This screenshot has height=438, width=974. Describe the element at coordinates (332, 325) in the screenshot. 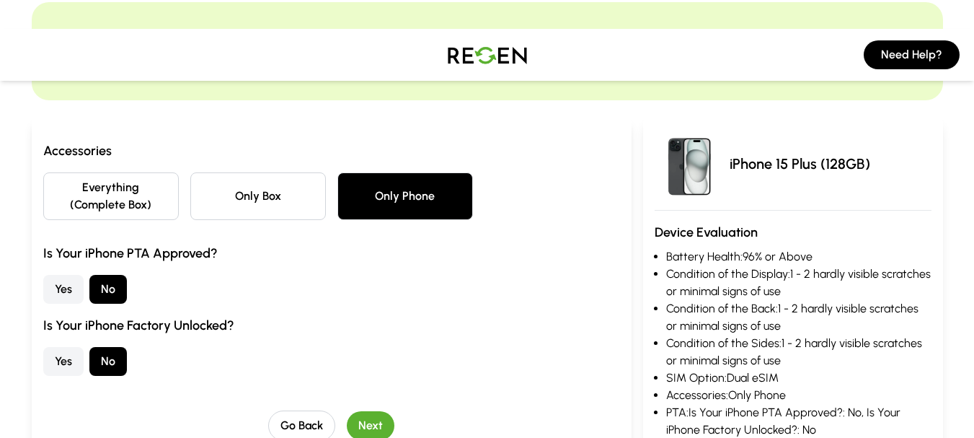

I see `h3: Is Your iPhone Factory Unlocked?` at that location.